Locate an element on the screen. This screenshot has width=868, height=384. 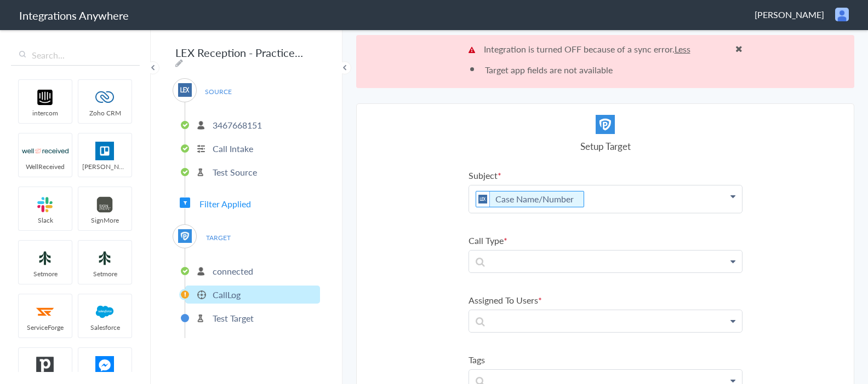
h1: Integrations Anywhere is located at coordinates (74, 15).